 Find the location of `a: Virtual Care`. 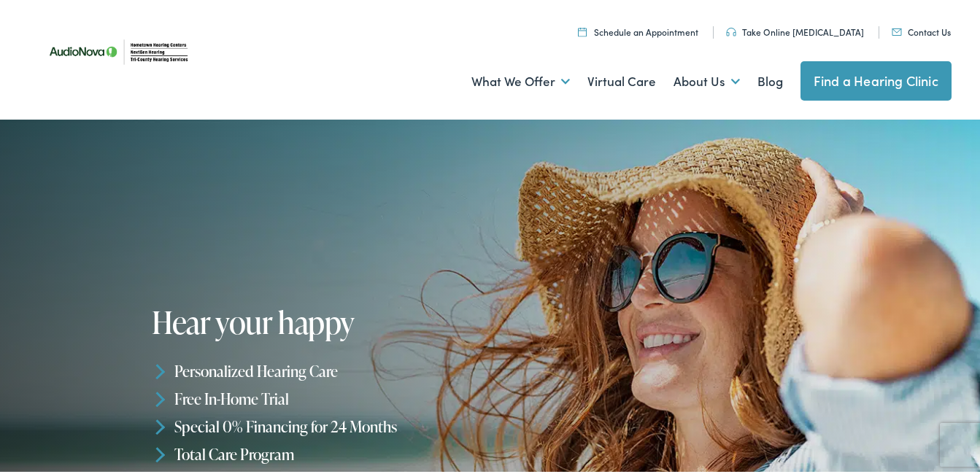

a: Virtual Care is located at coordinates (621, 79).